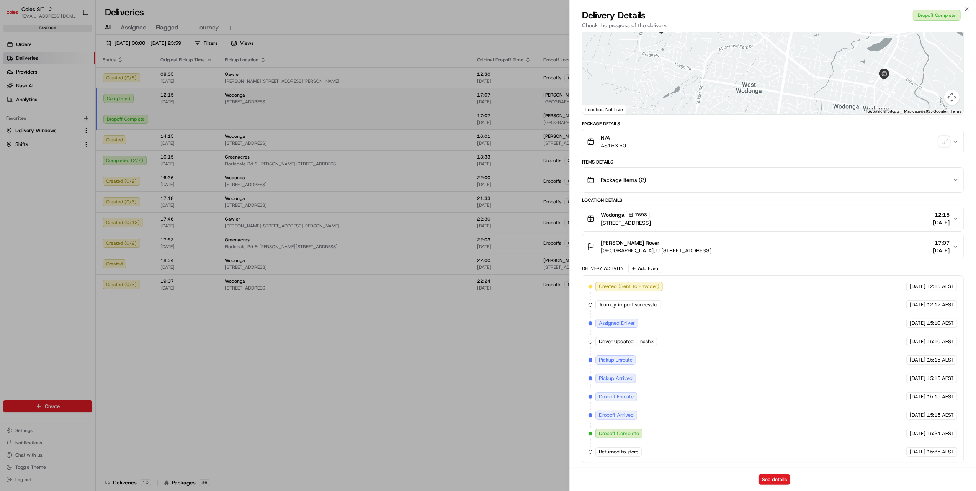  What do you see at coordinates (614, 15) in the screenshot?
I see `span: Delivery Details` at bounding box center [614, 15].